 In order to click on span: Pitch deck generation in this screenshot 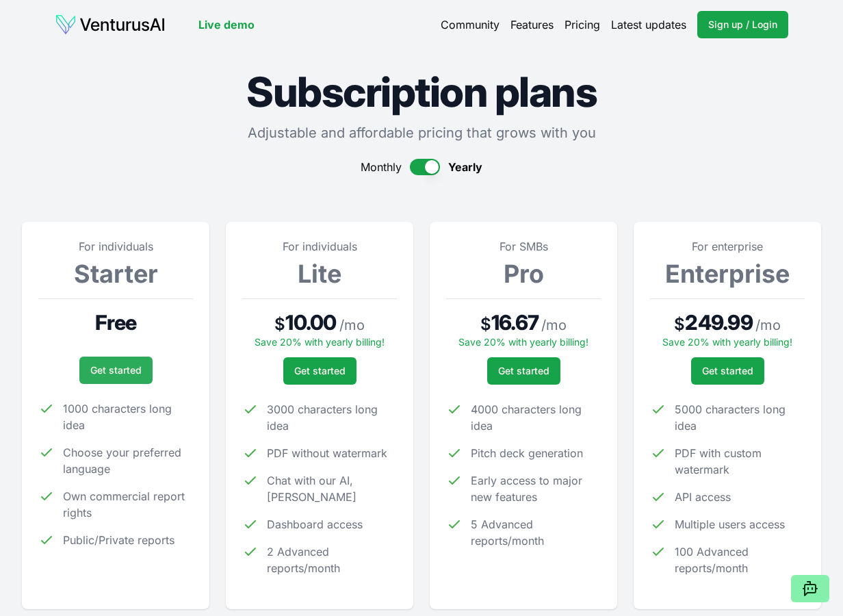, I will do `click(527, 453)`.